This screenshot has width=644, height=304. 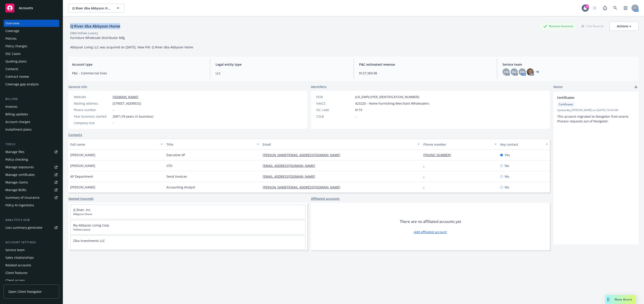 I want to click on button: Email, so click(x=341, y=144).